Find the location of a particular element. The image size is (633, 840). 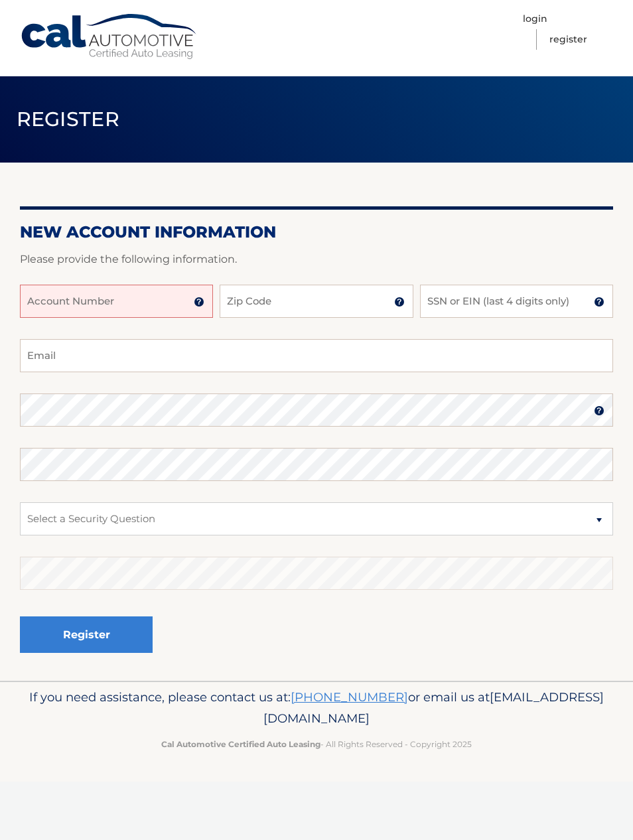

a: Login is located at coordinates (535, 19).